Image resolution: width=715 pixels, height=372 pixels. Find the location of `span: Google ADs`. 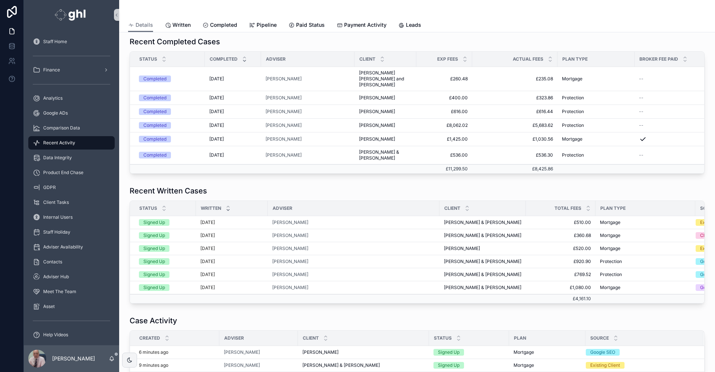

span: Google ADs is located at coordinates (55, 113).